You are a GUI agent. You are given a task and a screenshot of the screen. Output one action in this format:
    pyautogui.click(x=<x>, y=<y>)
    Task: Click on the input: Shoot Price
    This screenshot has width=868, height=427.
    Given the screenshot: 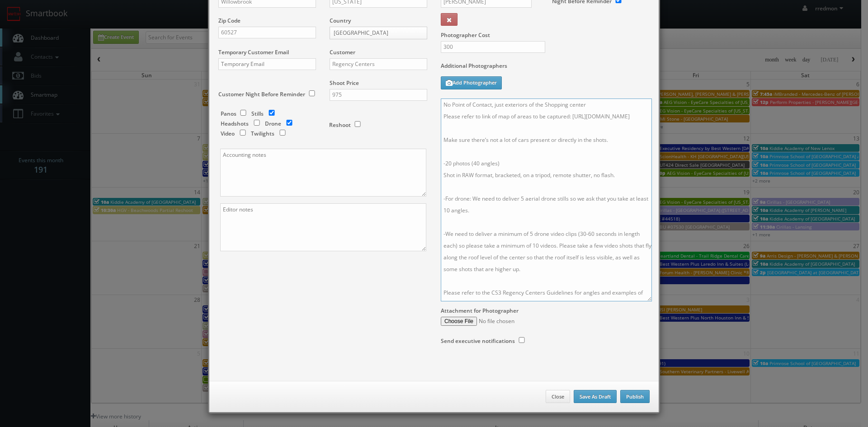 What is the action you would take?
    pyautogui.click(x=379, y=95)
    